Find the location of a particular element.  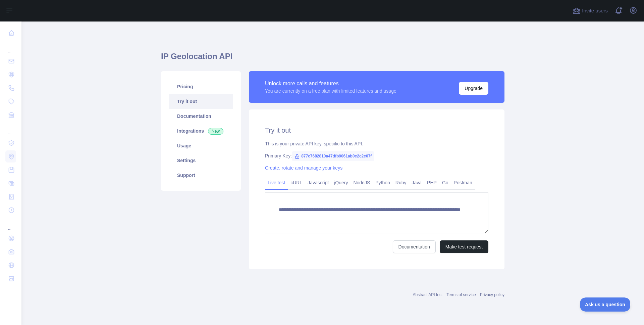

div: You are currently on a free plan with limited features and usage is located at coordinates (331, 91).